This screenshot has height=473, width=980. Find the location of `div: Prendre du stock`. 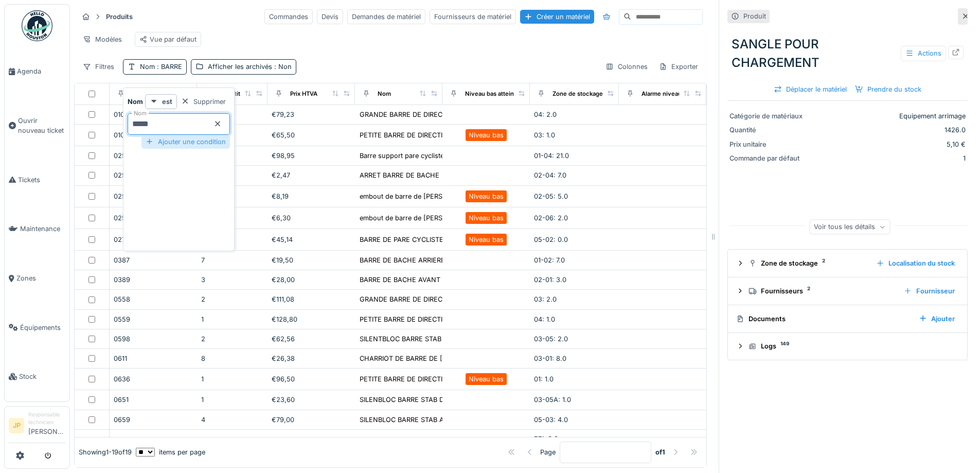

div: Prendre du stock is located at coordinates (888, 89).